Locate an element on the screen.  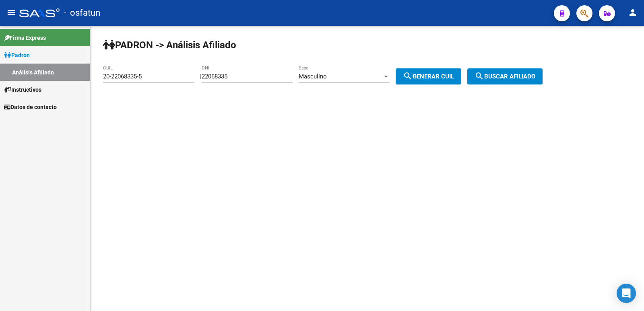
button: Buscar afiliado is located at coordinates (505, 77).